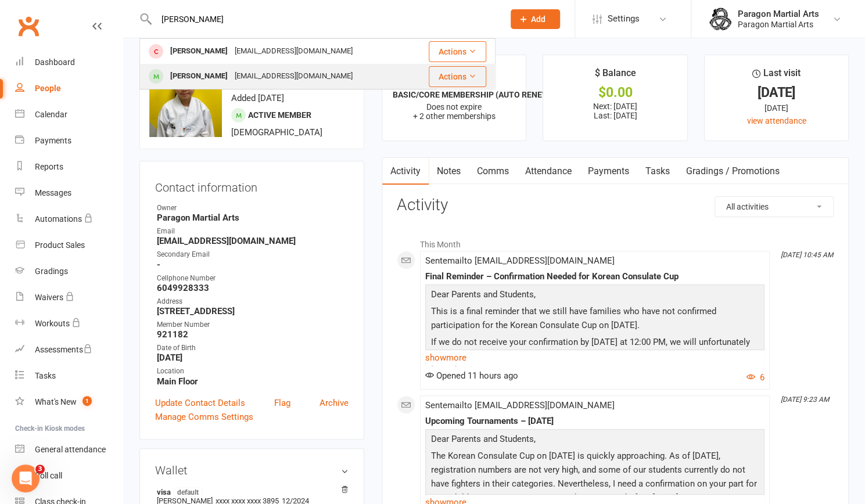 Image resolution: width=865 pixels, height=504 pixels. Describe the element at coordinates (55, 62) in the screenshot. I see `div: Dashboard` at that location.